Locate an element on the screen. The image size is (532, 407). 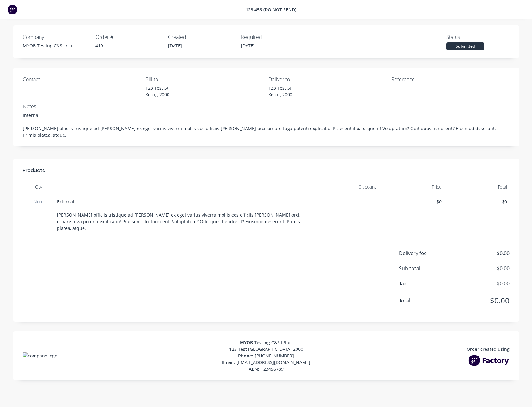
div: Required is located at coordinates (277, 37).